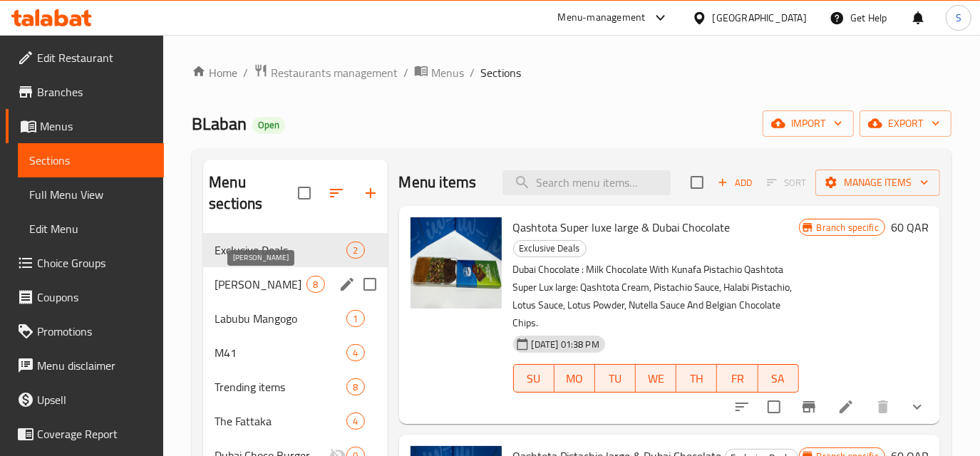  What do you see at coordinates (95, 434) in the screenshot?
I see `span: Coverage Report` at bounding box center [95, 434].